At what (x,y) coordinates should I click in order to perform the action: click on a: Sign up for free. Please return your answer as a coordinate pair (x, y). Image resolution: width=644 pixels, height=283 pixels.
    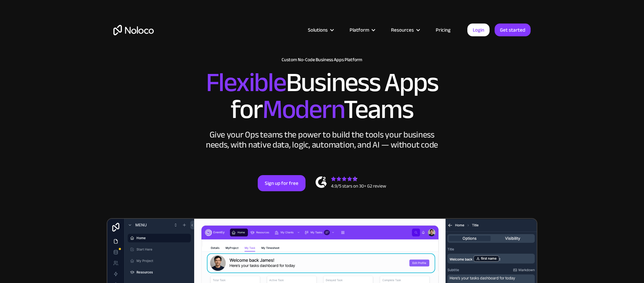
    Looking at the image, I should click on (281, 183).